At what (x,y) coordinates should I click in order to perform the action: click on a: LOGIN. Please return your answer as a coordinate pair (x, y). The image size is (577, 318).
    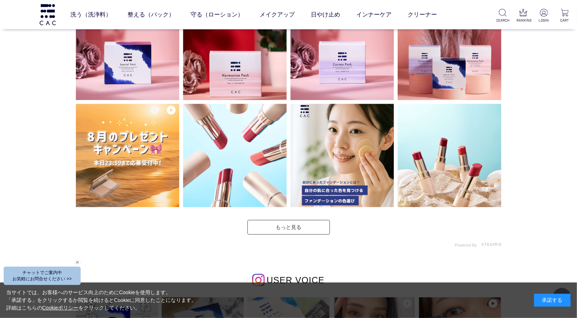
    Looking at the image, I should click on (544, 16).